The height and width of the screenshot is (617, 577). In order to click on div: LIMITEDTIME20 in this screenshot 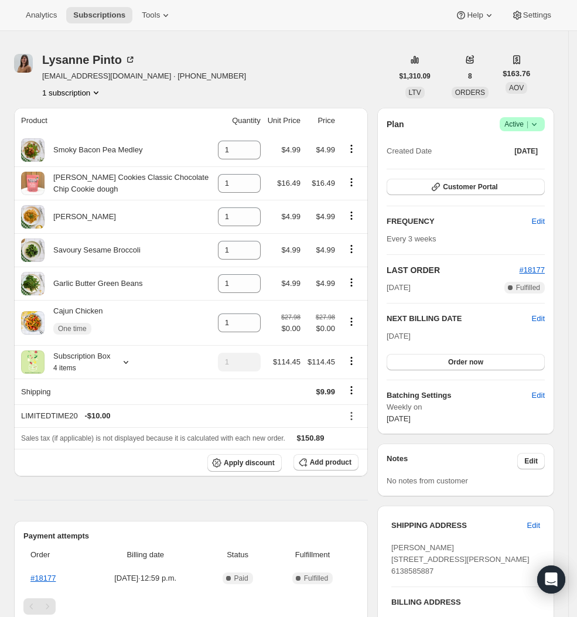, I will do `click(178, 416)`.